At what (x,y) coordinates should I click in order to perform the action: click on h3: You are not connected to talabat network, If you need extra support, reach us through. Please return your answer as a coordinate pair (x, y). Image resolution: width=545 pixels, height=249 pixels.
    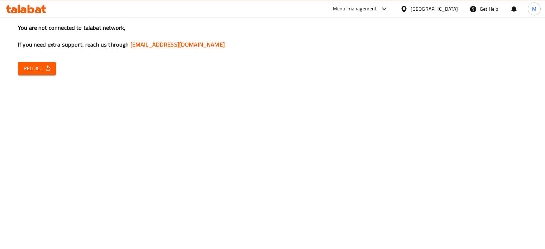
    Looking at the image, I should click on (272, 36).